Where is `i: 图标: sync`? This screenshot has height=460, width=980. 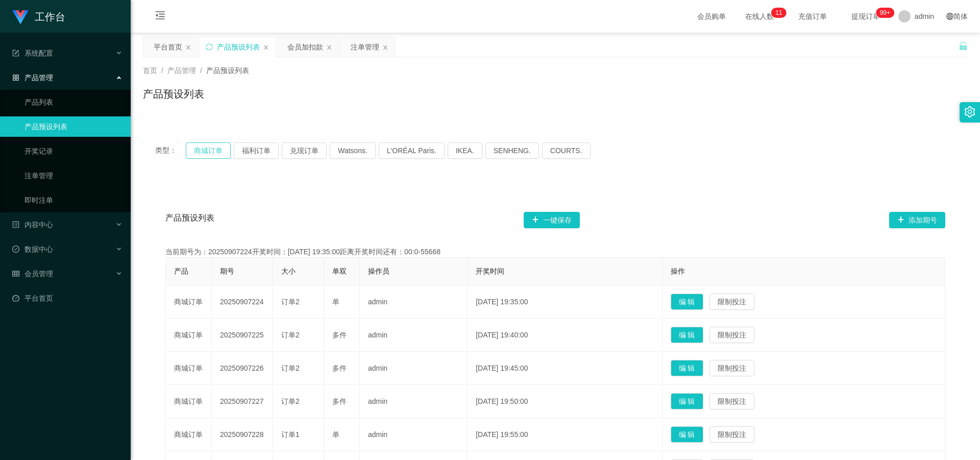
i: 图标: sync is located at coordinates (209, 47).